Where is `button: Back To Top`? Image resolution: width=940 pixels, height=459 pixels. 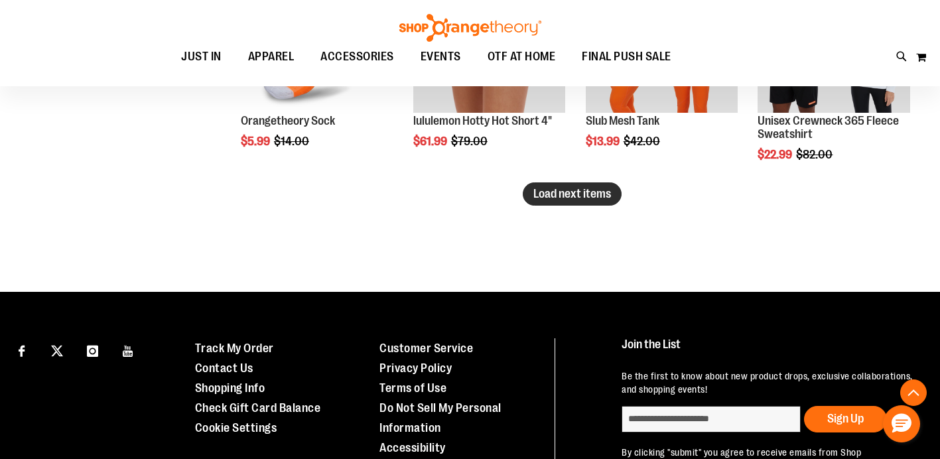 button: Back To Top is located at coordinates (913, 393).